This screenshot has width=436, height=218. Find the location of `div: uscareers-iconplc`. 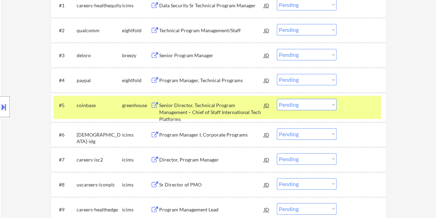

div: uscareers-iconplc is located at coordinates (99, 185).